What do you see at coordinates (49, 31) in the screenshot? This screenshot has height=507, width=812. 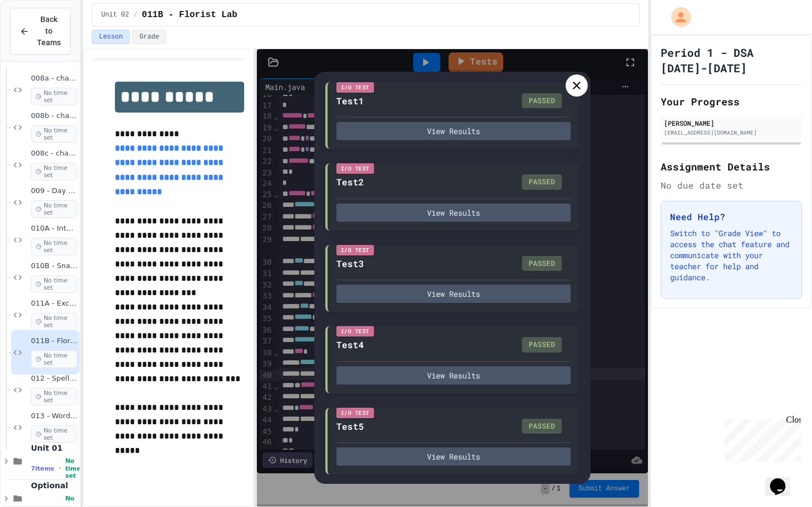 I see `span: Back to Teams` at bounding box center [49, 31].